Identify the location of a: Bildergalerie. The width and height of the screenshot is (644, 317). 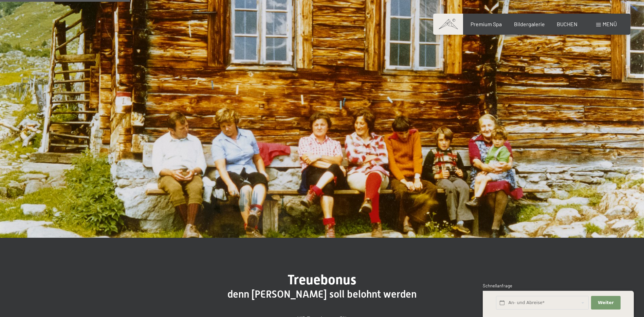
(529, 24).